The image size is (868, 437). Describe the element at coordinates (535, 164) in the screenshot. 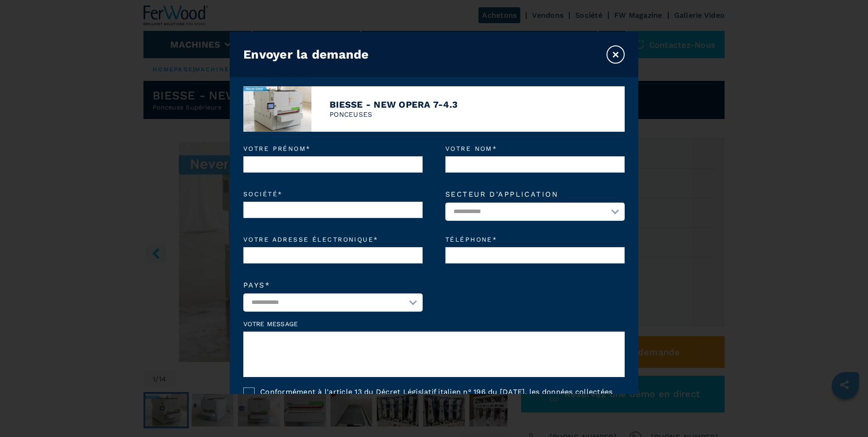

I see `input: Votre nom*` at that location.